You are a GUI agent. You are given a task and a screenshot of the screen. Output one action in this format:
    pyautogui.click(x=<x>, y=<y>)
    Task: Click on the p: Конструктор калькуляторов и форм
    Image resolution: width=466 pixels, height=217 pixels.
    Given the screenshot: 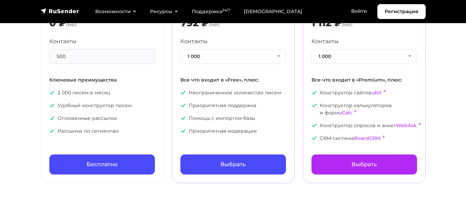 What is the action you would take?
    pyautogui.click(x=365, y=109)
    